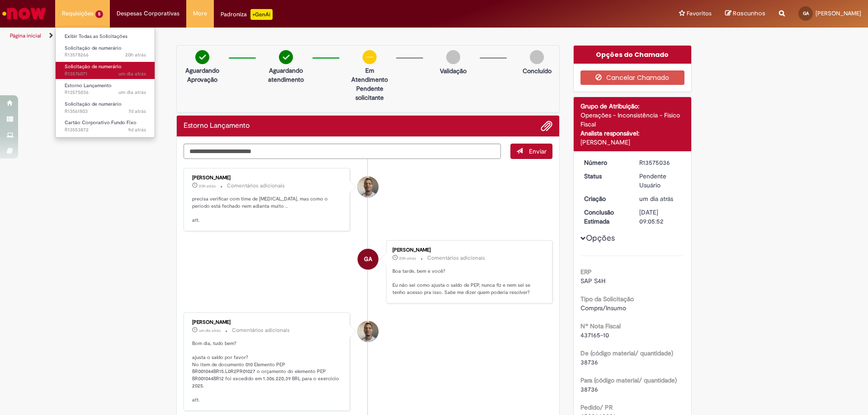  Describe the element at coordinates (699, 13) in the screenshot. I see `span: Favoritos` at that location.